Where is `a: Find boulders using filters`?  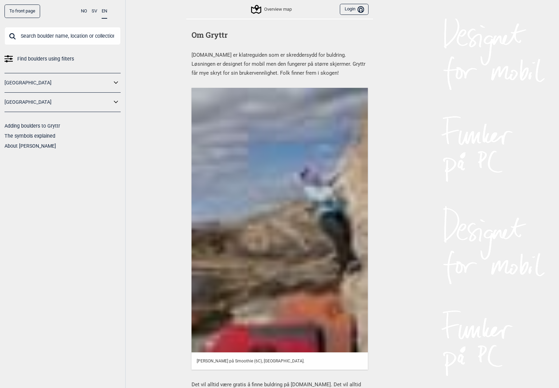 a: Find boulders using filters is located at coordinates (63, 59).